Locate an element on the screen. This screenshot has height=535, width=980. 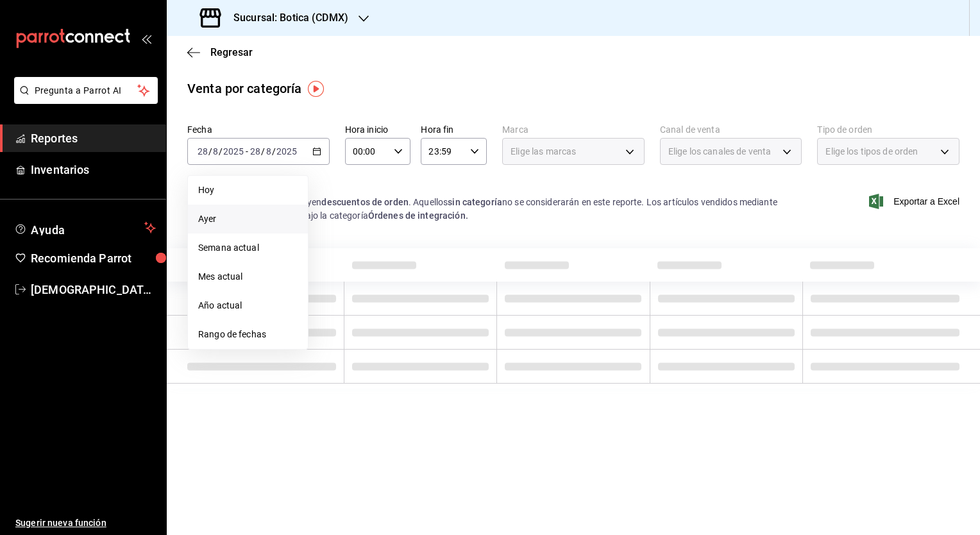
p: Nota is located at coordinates (495, 188).